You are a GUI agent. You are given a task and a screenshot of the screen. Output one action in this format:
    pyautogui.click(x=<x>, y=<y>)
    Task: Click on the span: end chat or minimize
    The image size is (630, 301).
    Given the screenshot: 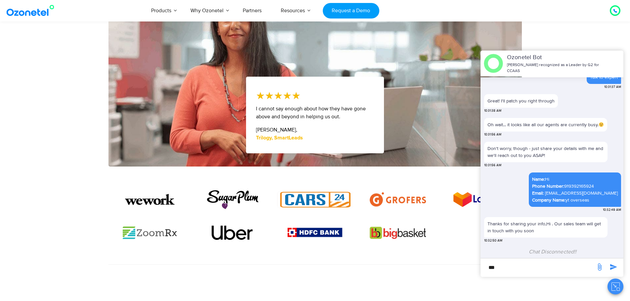 What is the action you would take?
    pyautogui.click(x=605, y=64)
    